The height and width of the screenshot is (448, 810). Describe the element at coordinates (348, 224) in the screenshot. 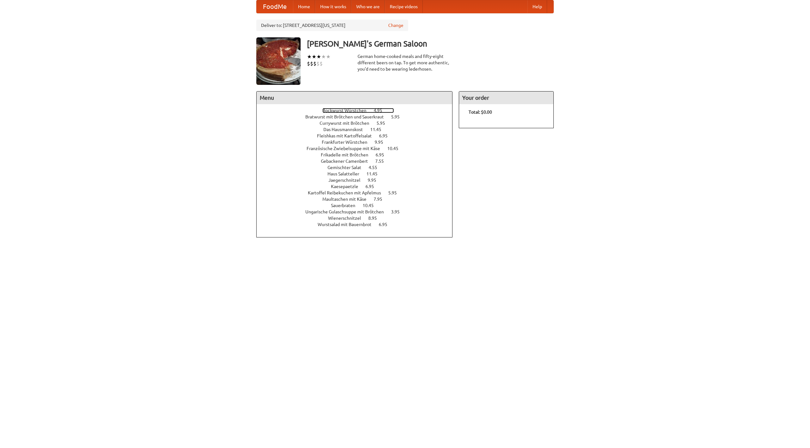

I see `span: Wurstsalad mit Bauernbrot` at that location.